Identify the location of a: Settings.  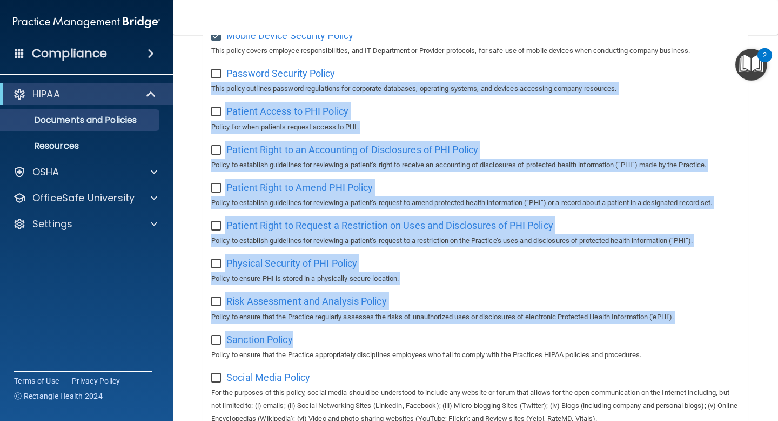
(85, 224).